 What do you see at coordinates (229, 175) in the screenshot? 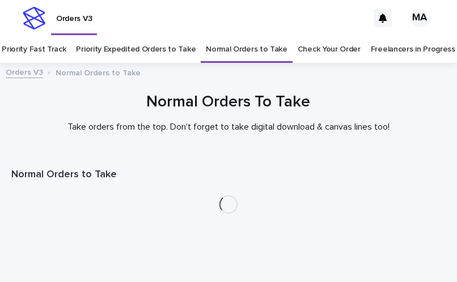
I see `h1: Normal Orders to Take` at bounding box center [229, 175].